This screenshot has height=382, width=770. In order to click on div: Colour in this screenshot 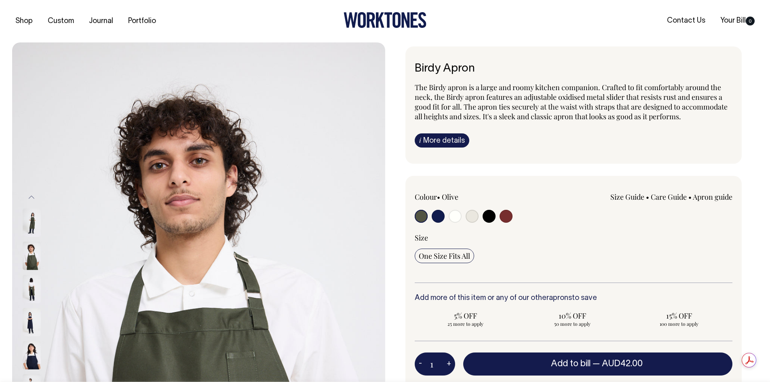, I will do `click(478, 197)`.